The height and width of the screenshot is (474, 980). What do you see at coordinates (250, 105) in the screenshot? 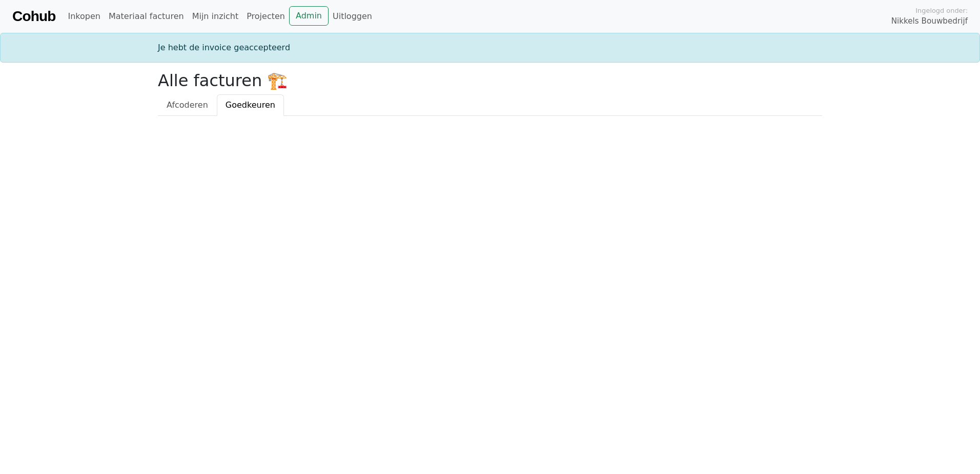
I see `a: Goedkeuren` at bounding box center [250, 105].